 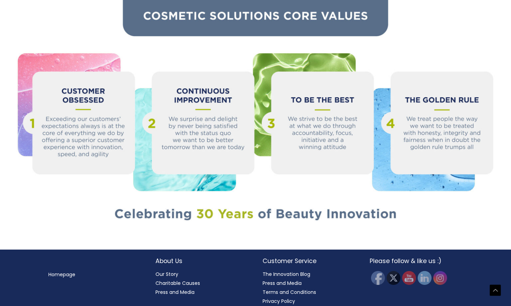 What do you see at coordinates (178, 283) in the screenshot?
I see `a: Charitable Causes` at bounding box center [178, 283].